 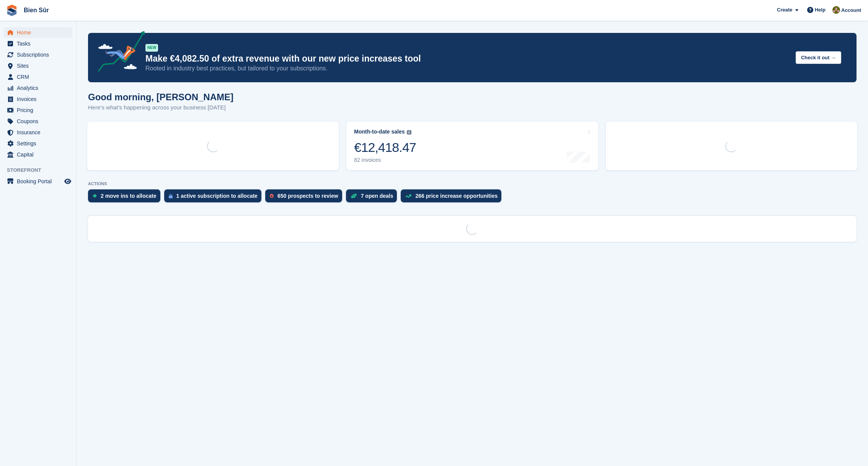 I want to click on img: price-adjustments-announcement-icon-8257ccfd72463d97f412b2fc003d46551f7dbcb40ab6d574587a9cd5c0d94..., so click(x=118, y=53).